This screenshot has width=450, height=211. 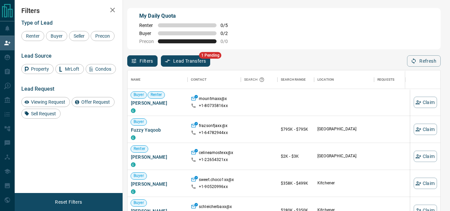 I want to click on span: Type of Lead, so click(x=37, y=23).